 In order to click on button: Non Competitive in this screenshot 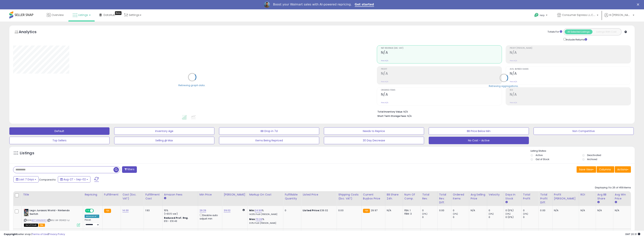, I will do `click(584, 131)`.